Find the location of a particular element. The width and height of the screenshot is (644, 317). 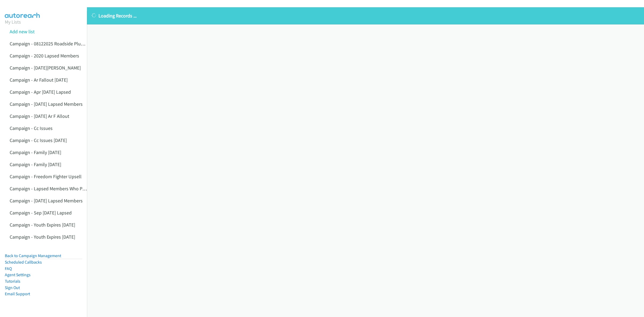

a: Scheduled Callbacks is located at coordinates (23, 262).